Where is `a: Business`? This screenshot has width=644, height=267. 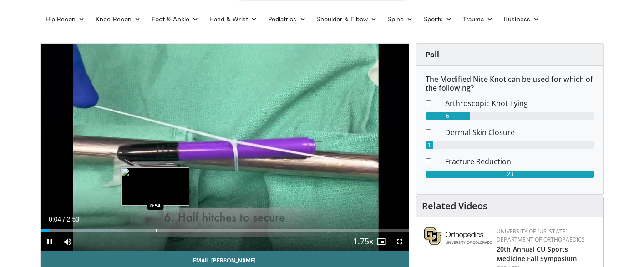 a: Business is located at coordinates (522, 19).